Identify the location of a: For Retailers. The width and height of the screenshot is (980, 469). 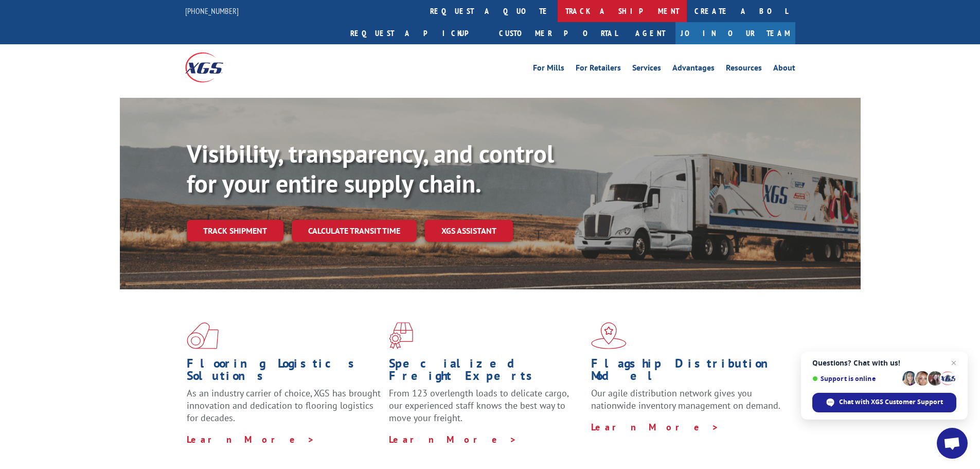
(598, 70).